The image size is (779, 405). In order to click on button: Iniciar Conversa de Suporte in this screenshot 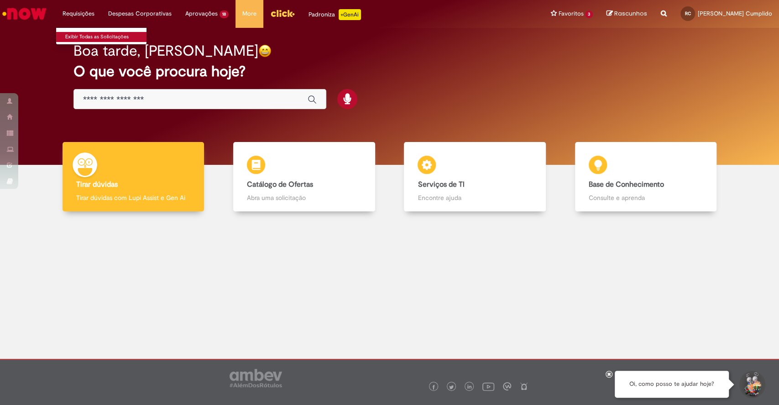, I will do `click(752, 384)`.